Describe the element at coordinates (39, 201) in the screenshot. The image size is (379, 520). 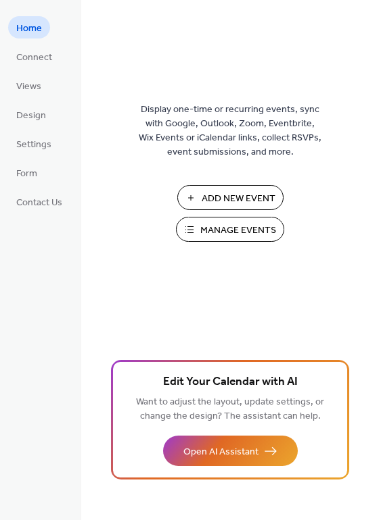
I see `a: Contact Us` at that location.